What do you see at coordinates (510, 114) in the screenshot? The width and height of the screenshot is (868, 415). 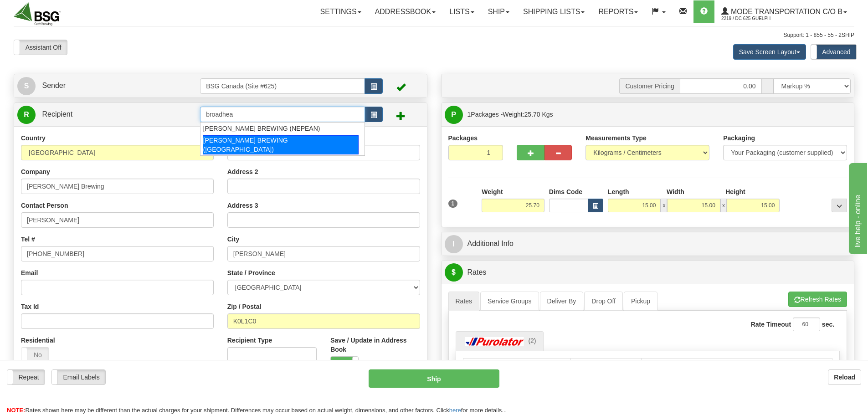 I see `span: Packages -` at bounding box center [510, 114].